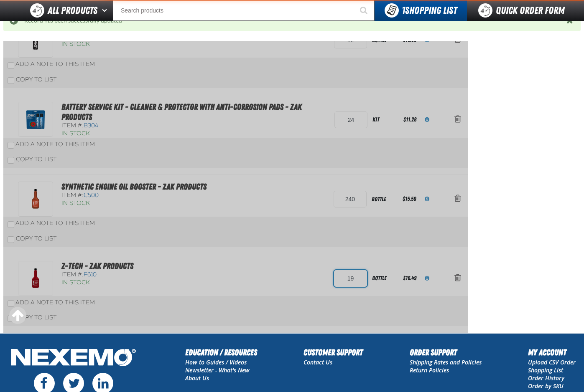  I want to click on a: Upload CSV Order, so click(552, 362).